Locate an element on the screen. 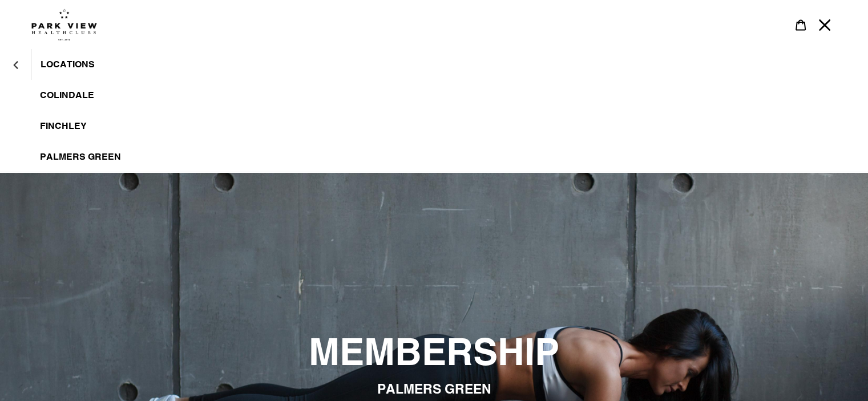 The width and height of the screenshot is (868, 401). span: Palmers Green is located at coordinates (81, 157).